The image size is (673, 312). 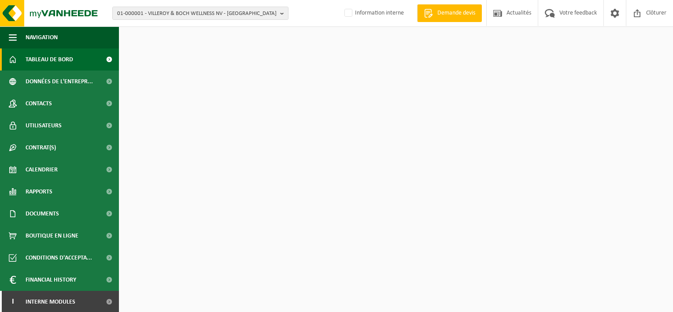 What do you see at coordinates (456, 13) in the screenshot?
I see `span: Demande devis` at bounding box center [456, 13].